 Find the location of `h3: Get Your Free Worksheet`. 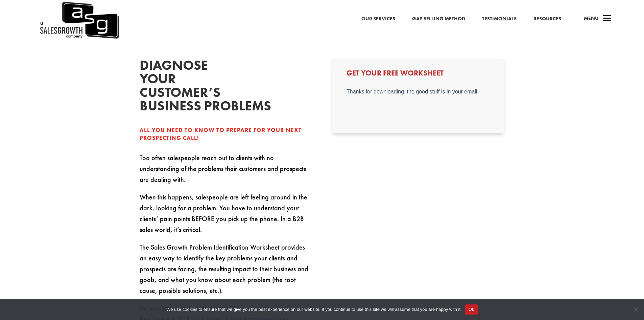

h3: Get Your Free Worksheet is located at coordinates (418, 75).